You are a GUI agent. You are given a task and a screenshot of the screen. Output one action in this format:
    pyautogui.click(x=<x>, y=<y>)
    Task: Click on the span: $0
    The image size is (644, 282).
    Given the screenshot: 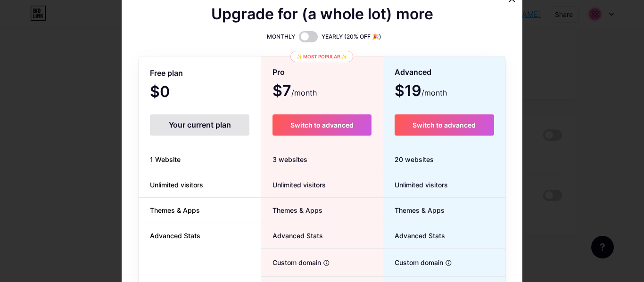 What is the action you would take?
    pyautogui.click(x=173, y=93)
    